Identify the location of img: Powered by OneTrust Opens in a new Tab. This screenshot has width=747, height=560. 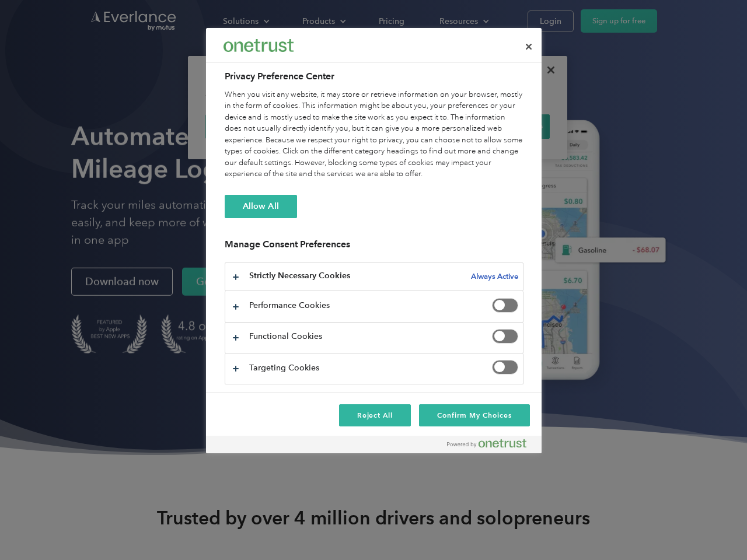
(487, 443).